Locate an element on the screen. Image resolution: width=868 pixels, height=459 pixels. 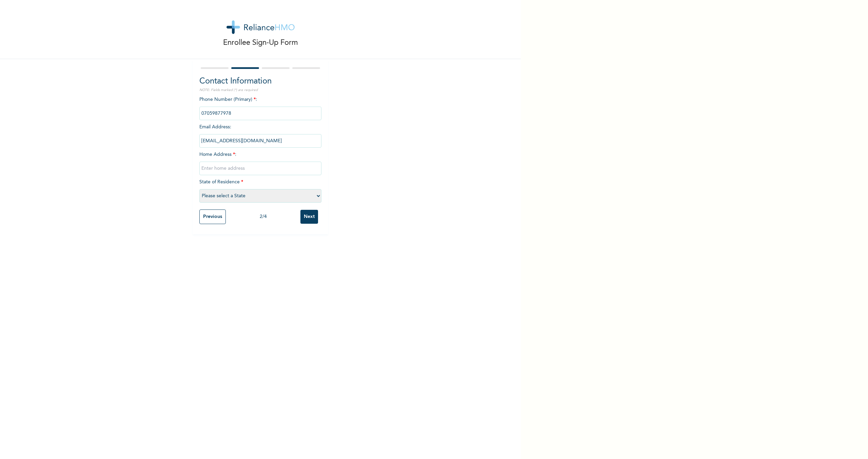
span: State of Residence is located at coordinates (260, 188).